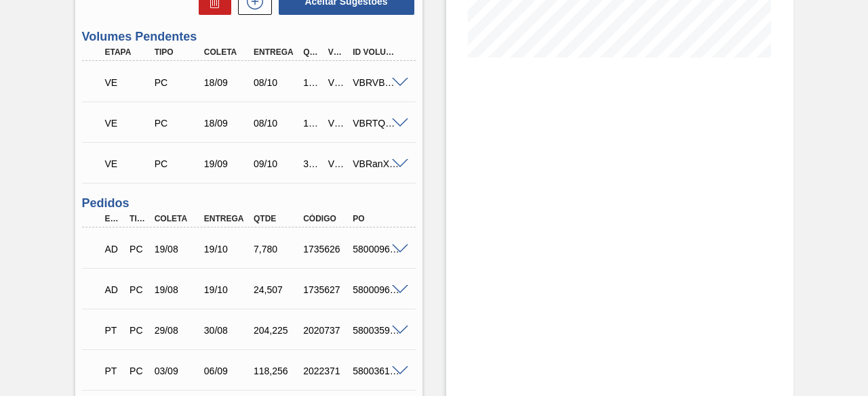 This screenshot has height=396, width=868. I want to click on div: V622845, so click(336, 164).